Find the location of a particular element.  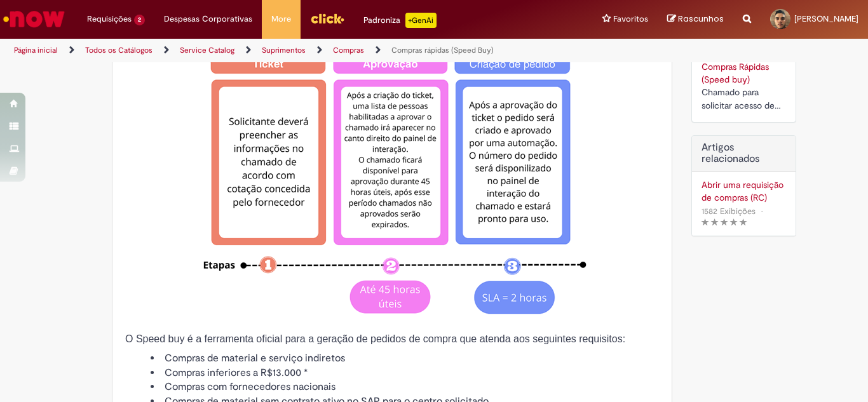

div: Padroniza is located at coordinates (400, 21).